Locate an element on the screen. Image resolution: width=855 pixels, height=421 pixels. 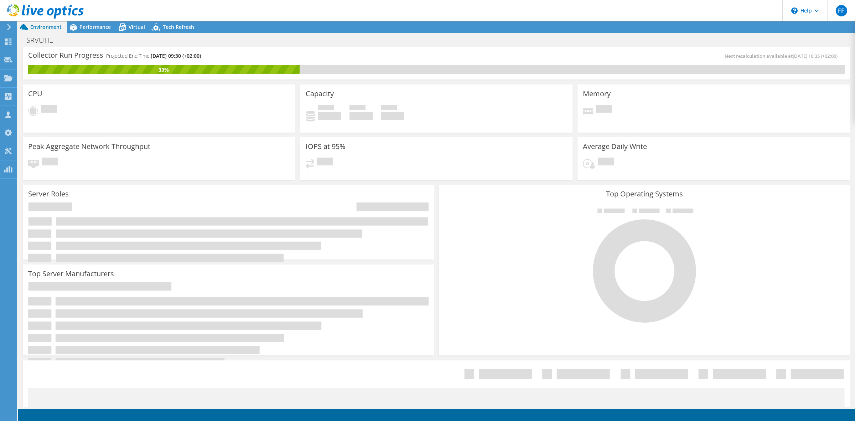
span: Tech Refresh is located at coordinates (178, 27).